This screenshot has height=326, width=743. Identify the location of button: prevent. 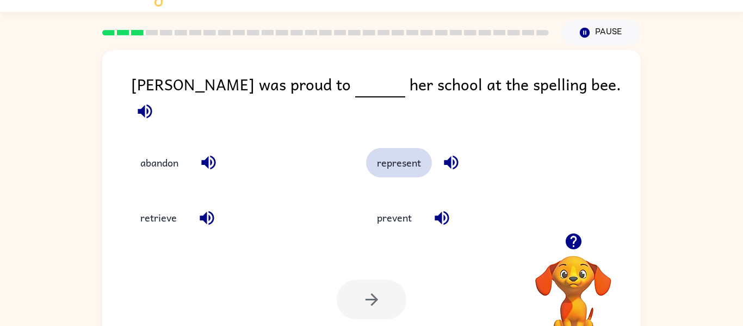
(394, 218).